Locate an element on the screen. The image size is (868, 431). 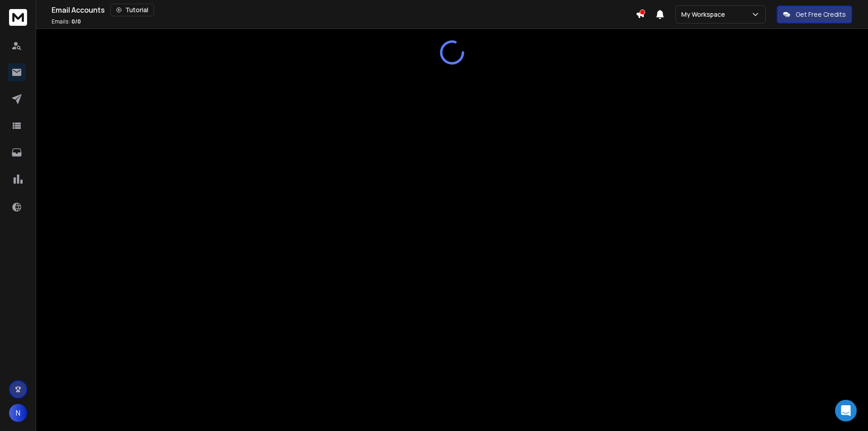
div: Email Accounts is located at coordinates (344, 10).